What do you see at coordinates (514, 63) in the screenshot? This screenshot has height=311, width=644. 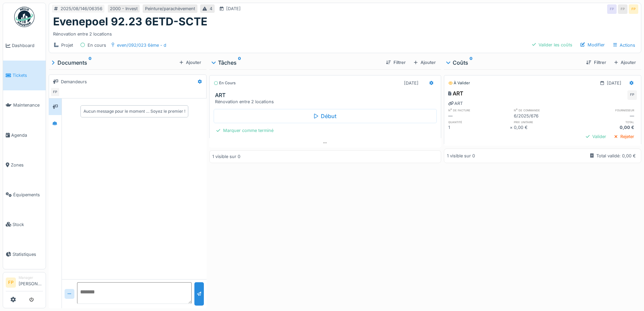 I see `div: Coûts` at bounding box center [514, 63].